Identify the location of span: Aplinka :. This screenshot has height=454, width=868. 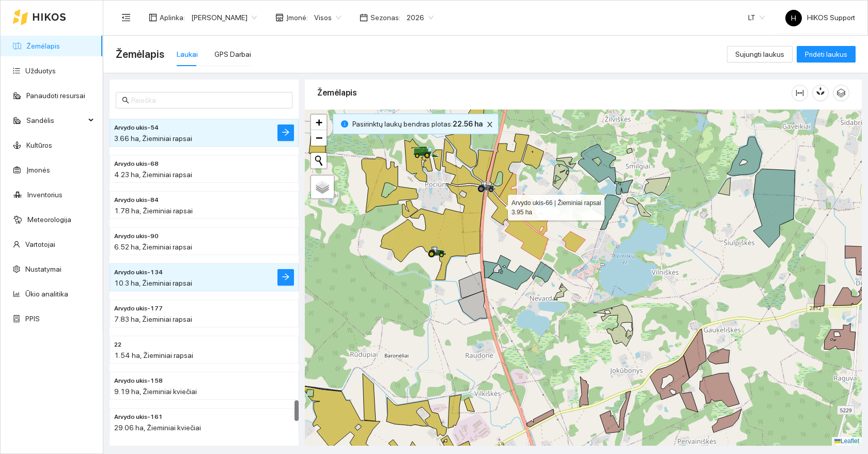
(172, 17).